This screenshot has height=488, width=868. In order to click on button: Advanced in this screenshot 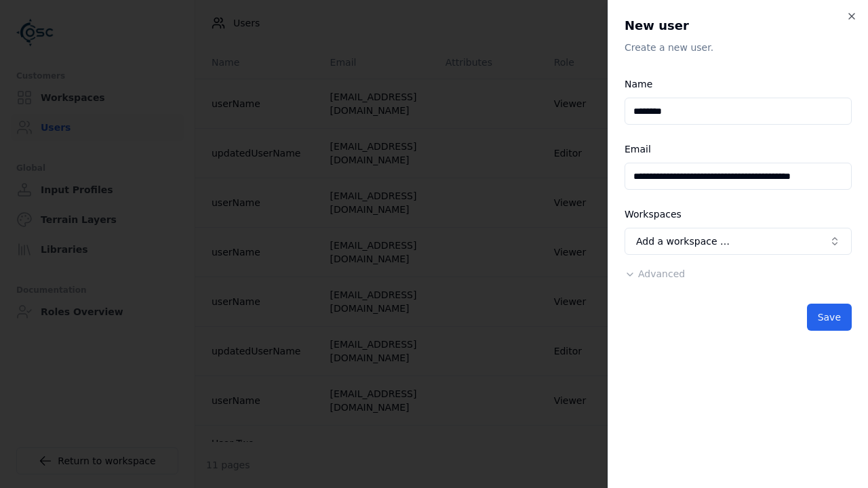, I will do `click(654, 274)`.